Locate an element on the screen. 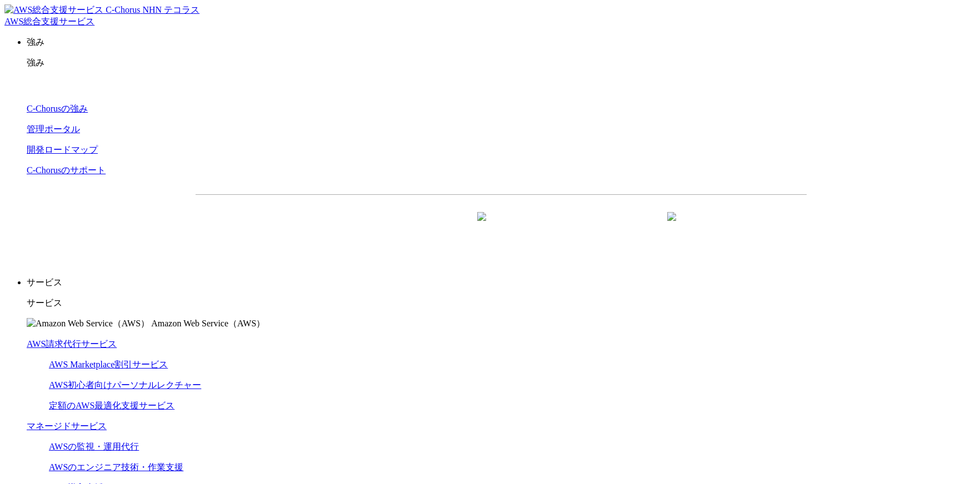  a: 定額のAWS最適化支援サービス is located at coordinates (112, 405).